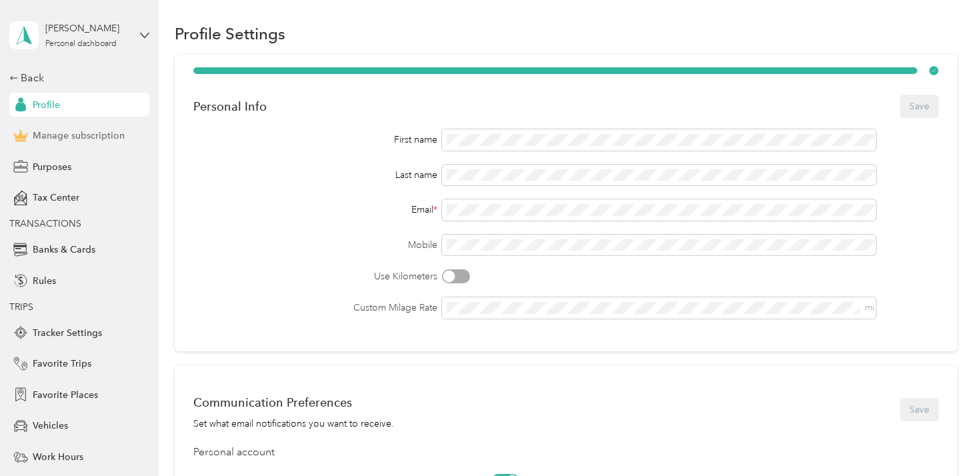 This screenshot has width=980, height=476. Describe the element at coordinates (314, 139) in the screenshot. I see `div: First name` at that location.